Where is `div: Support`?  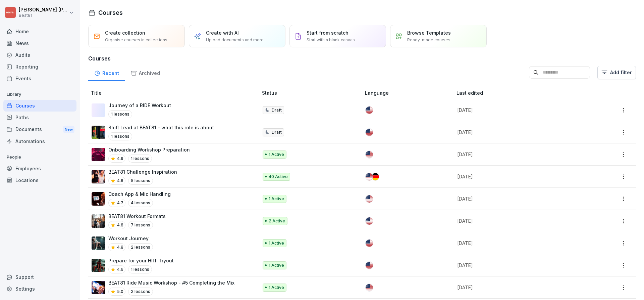
div: Support is located at coordinates (40, 277).